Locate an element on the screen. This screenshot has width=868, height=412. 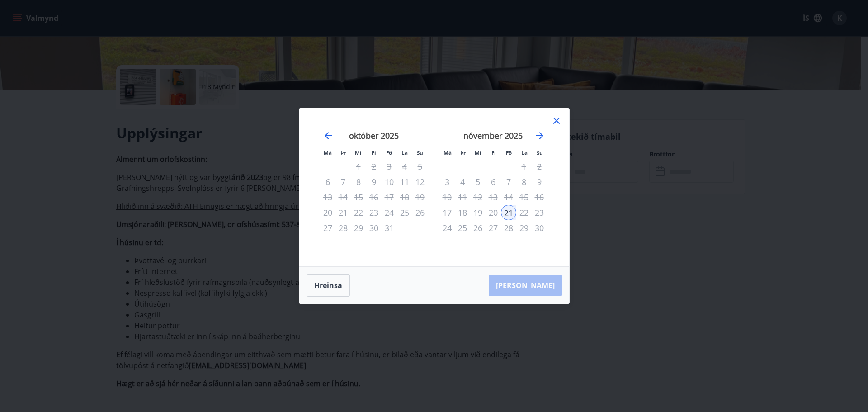
td: Not available. sunnudagur, 2. nóvember 2025 is located at coordinates (539, 167).